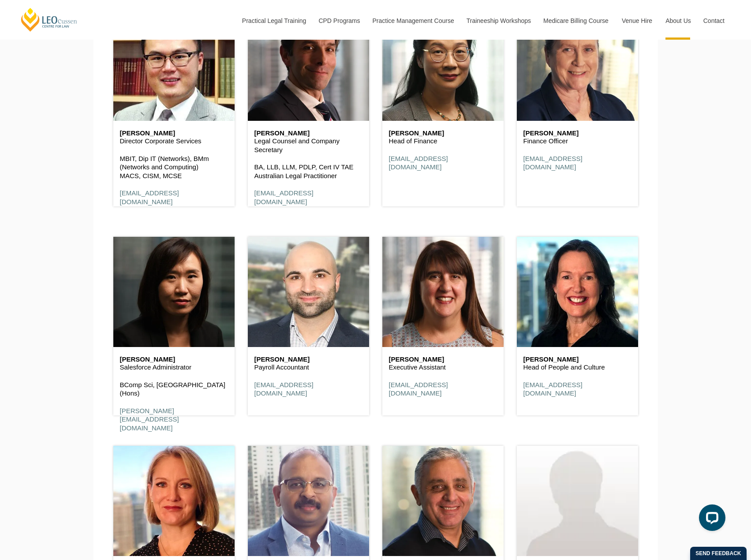  I want to click on a: Contact, so click(713, 21).